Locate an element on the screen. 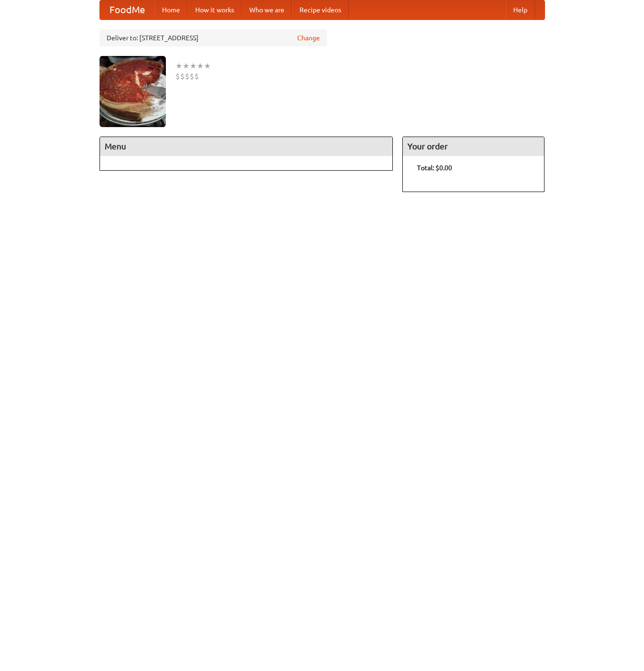 Image resolution: width=644 pixels, height=671 pixels. a: Who we are is located at coordinates (267, 10).